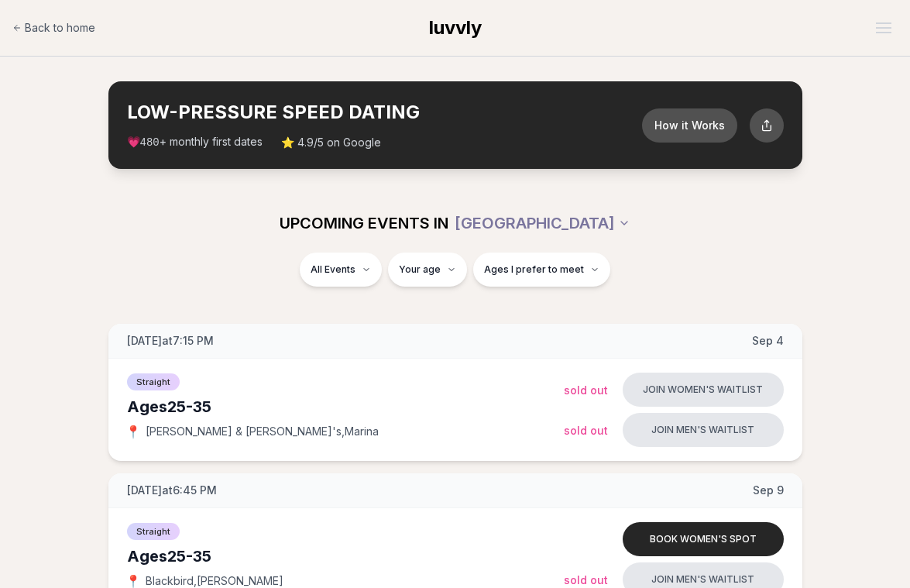 This screenshot has width=910, height=588. Describe the element at coordinates (341, 270) in the screenshot. I see `button: All Events` at that location.